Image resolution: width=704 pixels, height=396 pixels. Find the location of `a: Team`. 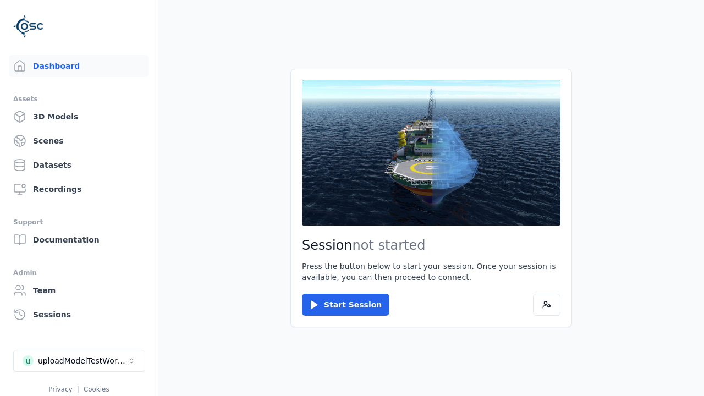

a: Team is located at coordinates (79, 291).